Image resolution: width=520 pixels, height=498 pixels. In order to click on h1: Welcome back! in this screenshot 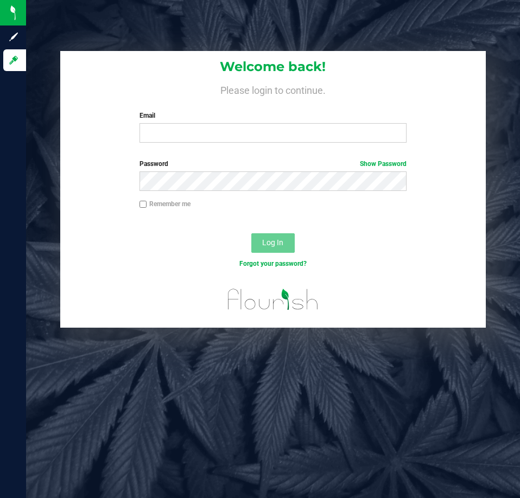, I will do `click(272, 67)`.